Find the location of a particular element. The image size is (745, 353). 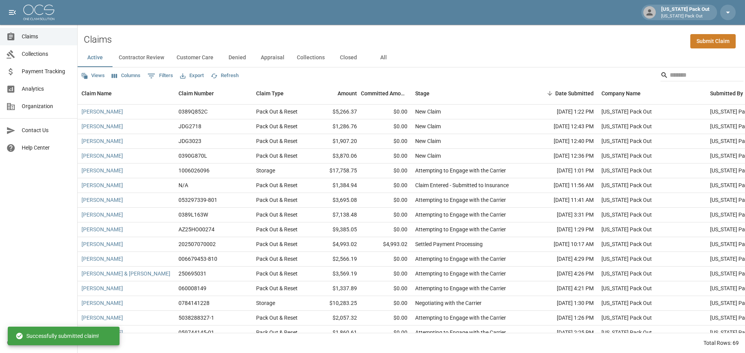

div: $5,266.37 is located at coordinates (336, 112).